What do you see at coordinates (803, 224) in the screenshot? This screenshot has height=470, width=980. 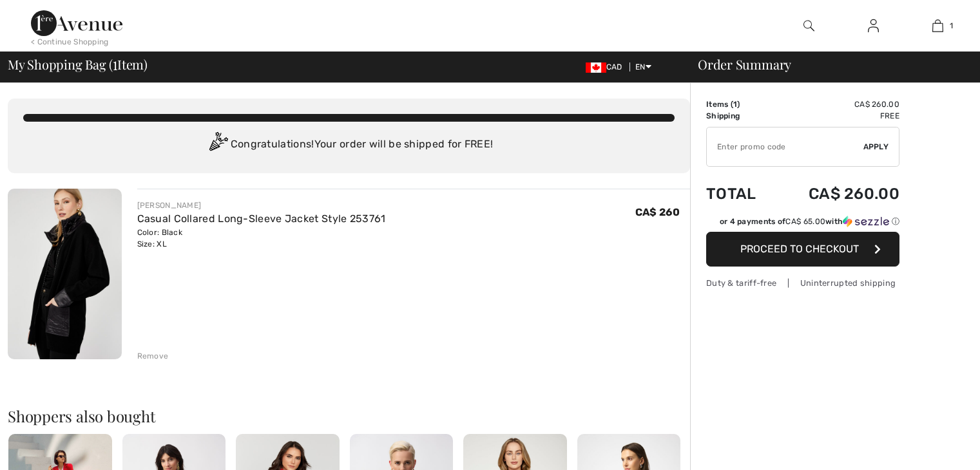 I see `div: or 4 payments ofCA$ 65.00withSezzle Click to learn more about Sezzle` at bounding box center [803, 224].